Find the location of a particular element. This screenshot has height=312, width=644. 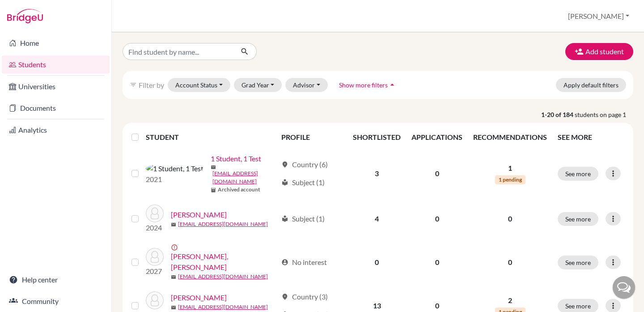

span: account_circle is located at coordinates (285, 262).